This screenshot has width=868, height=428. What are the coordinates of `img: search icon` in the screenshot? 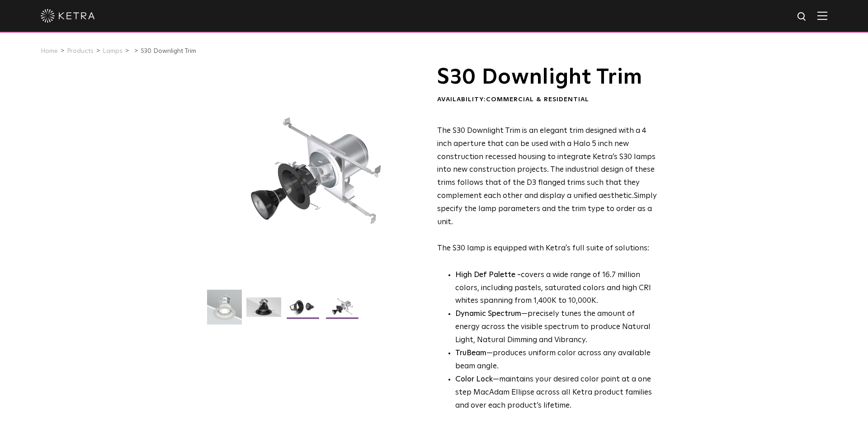 It's located at (802, 17).